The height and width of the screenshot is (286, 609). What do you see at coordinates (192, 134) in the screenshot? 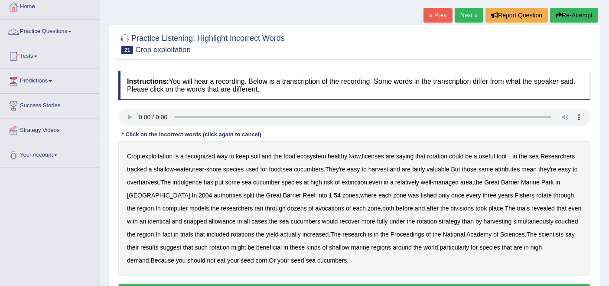
I see `div: * Click on the incorrect words (click again to cancel)` at bounding box center [192, 134].